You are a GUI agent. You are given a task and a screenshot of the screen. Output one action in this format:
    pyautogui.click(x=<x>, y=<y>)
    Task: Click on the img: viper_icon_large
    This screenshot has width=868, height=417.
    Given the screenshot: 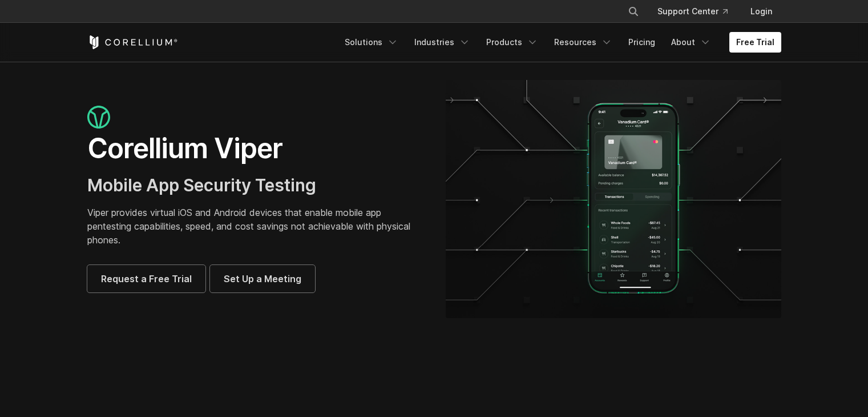 What is the action you would take?
    pyautogui.click(x=99, y=117)
    